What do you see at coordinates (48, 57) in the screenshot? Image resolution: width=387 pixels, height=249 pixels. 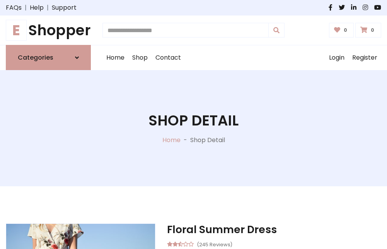 I see `a: Categories` at bounding box center [48, 57].